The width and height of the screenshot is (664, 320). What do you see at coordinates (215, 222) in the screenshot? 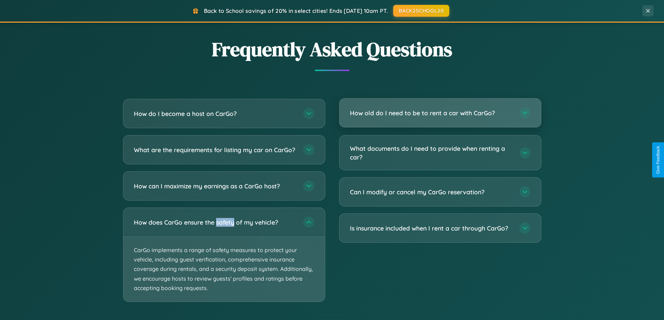
I see `h3: How does CarGo ensure the safety of my vehicle?` at bounding box center [215, 222].